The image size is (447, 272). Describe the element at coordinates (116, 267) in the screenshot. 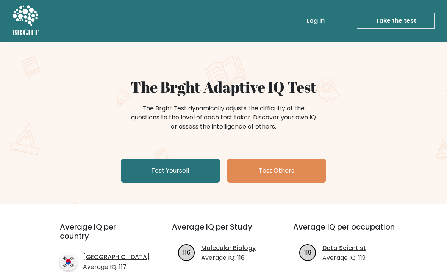

I see `p: Average IQ: 117` at that location.